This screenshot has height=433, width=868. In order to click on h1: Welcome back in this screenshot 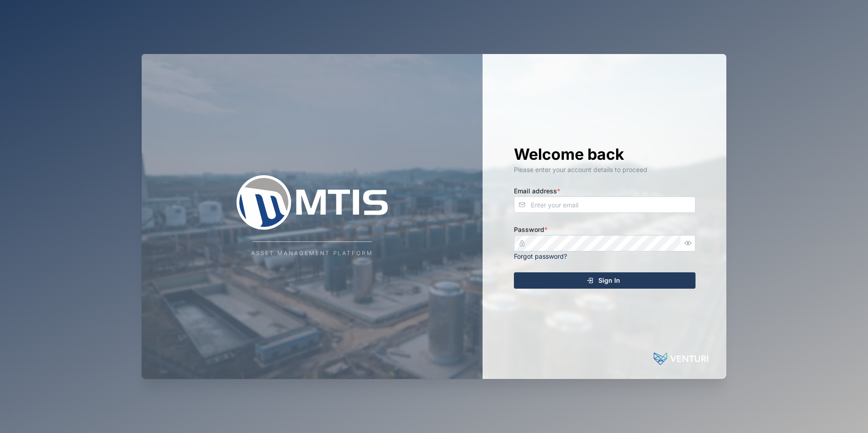, I will do `click(605, 154)`.